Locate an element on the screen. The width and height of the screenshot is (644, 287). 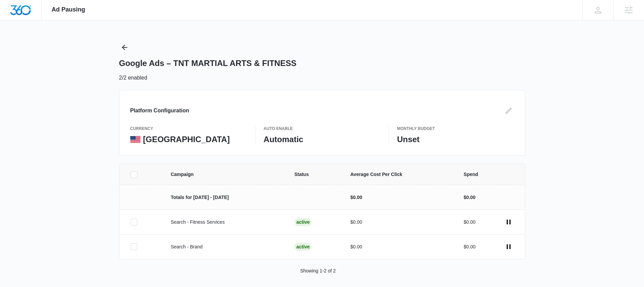
img: United States is located at coordinates (135, 139).